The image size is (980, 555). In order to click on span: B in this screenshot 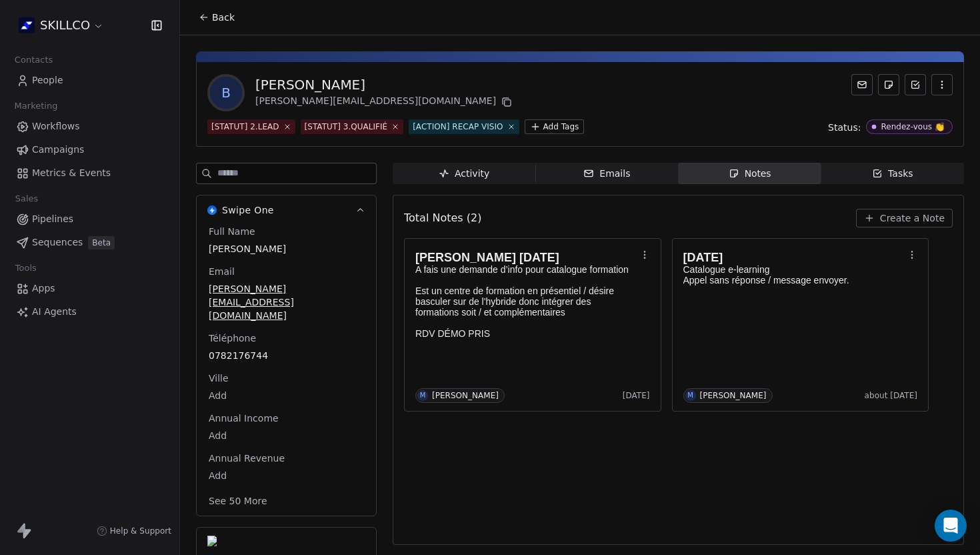, I will do `click(226, 93)`.